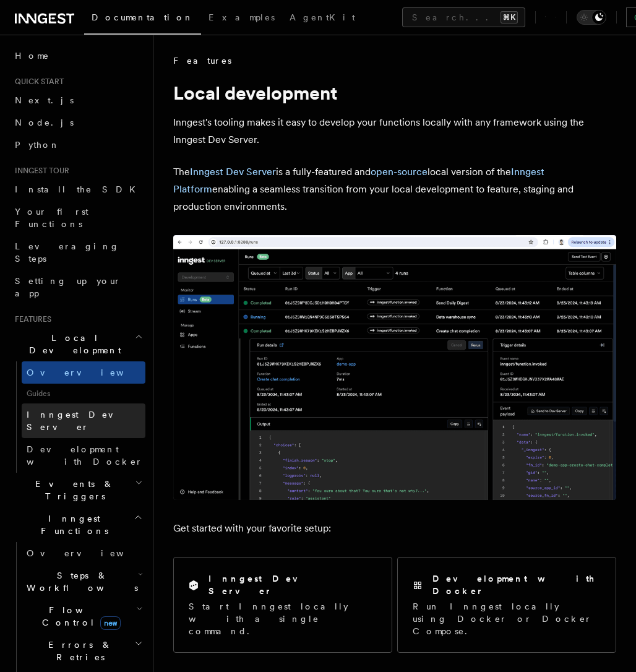  Describe the element at coordinates (517, 585) in the screenshot. I see `h2: Development with Docker` at that location.